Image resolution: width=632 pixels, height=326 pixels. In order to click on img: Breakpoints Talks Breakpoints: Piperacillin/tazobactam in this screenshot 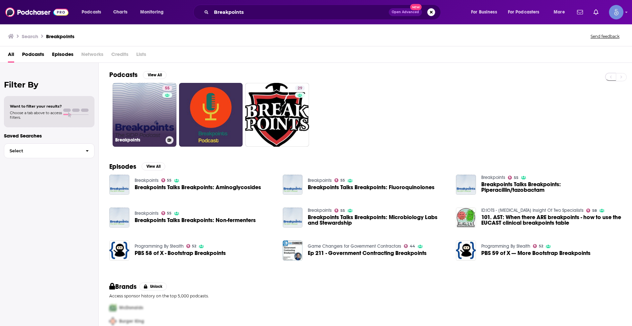, I will do `click(466, 185)`.